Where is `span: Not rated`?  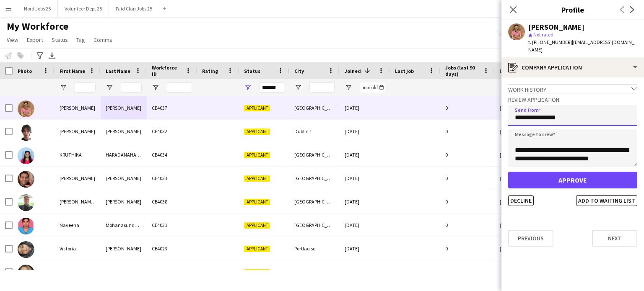
span: Not rated is located at coordinates (544, 34).